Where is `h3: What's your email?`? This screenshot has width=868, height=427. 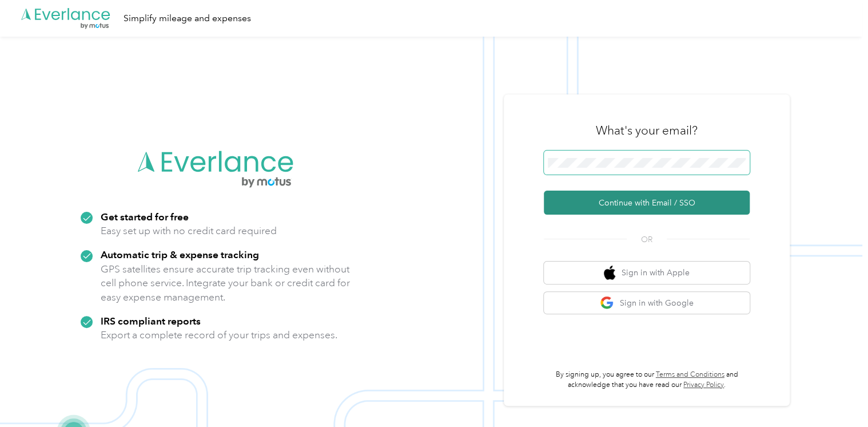 h3: What's your email? is located at coordinates (646, 130).